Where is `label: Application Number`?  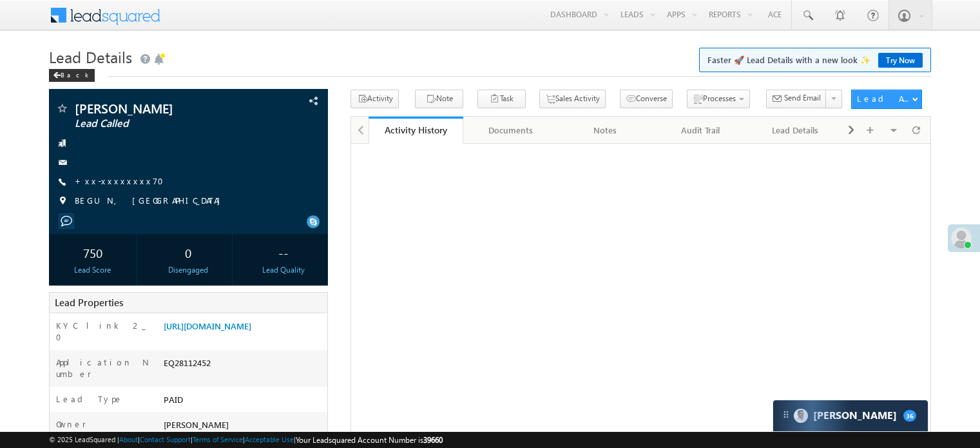 label: Application Number is located at coordinates (103, 368).